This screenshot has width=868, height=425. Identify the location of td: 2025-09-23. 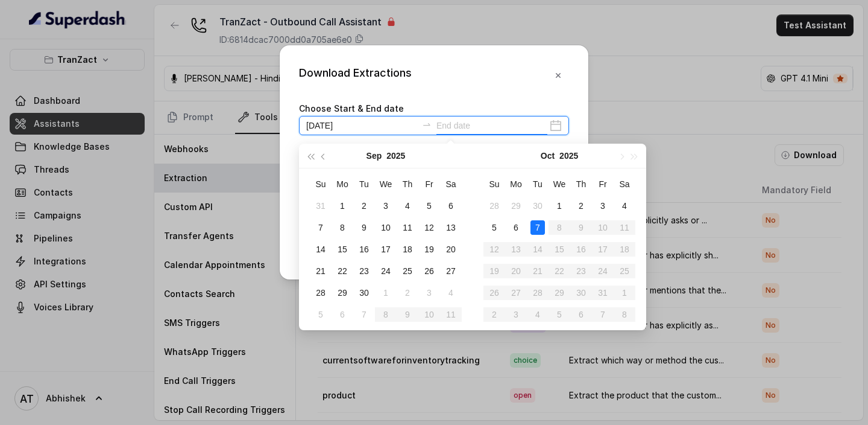
(364, 271).